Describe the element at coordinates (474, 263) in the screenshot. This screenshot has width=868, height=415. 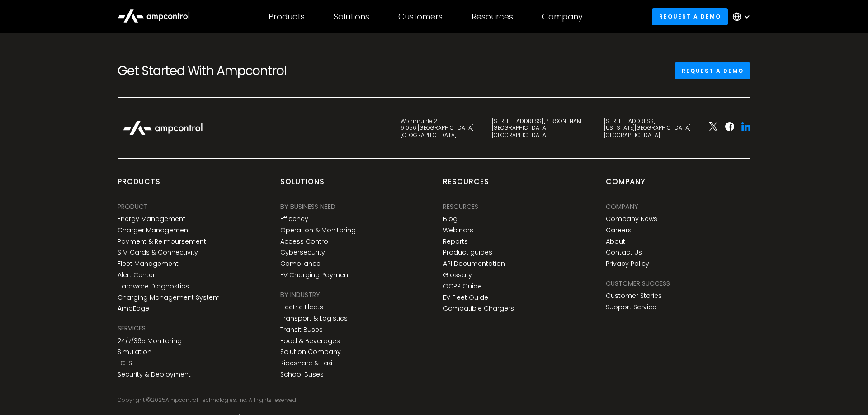
I see `a: API Documentation` at that location.